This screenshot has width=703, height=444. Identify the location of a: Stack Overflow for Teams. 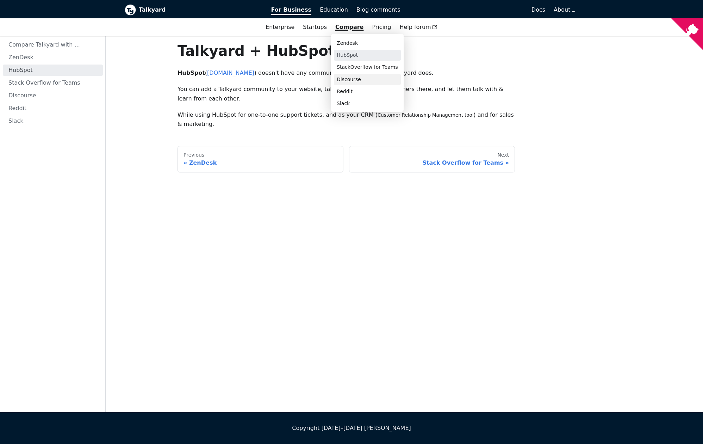
(53, 83).